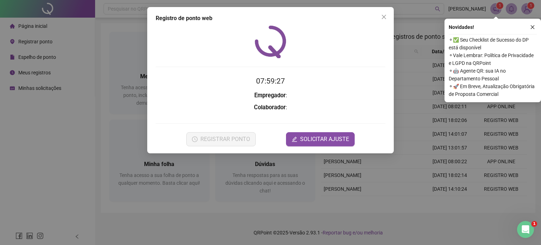 This screenshot has width=541, height=245. I want to click on div: Registro de ponto web, so click(271, 18).